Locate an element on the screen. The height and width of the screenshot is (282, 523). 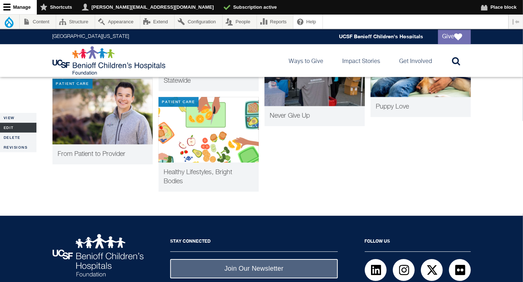
a: Patient Care Healthy Bodies Healthy Minds Healthy Lifestyles, Bright Bodies is located at coordinates (209, 144).